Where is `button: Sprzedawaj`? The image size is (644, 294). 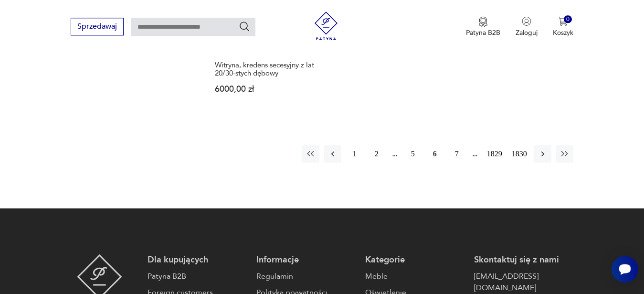 button: Sprzedawaj is located at coordinates (97, 26).